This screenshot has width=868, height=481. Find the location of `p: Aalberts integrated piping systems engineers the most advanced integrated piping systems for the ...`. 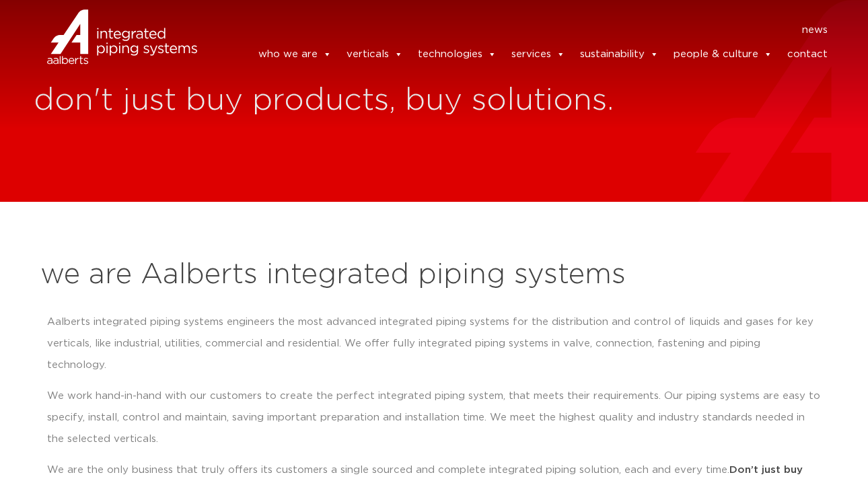

p: Aalberts integrated piping systems engineers the most advanced integrated piping systems for the ... is located at coordinates (434, 344).